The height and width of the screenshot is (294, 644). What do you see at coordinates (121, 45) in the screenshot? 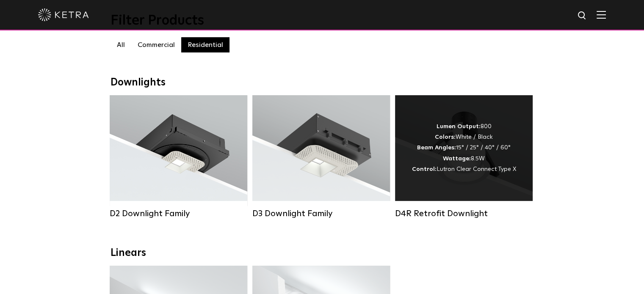
I see `label: All` at bounding box center [121, 45].